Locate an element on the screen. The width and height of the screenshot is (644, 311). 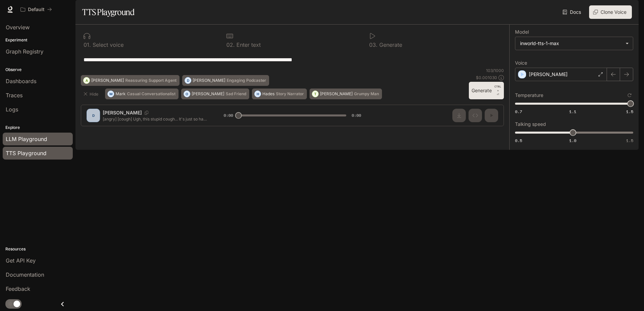
button: HHadesStory Narrator is located at coordinates (279, 94).